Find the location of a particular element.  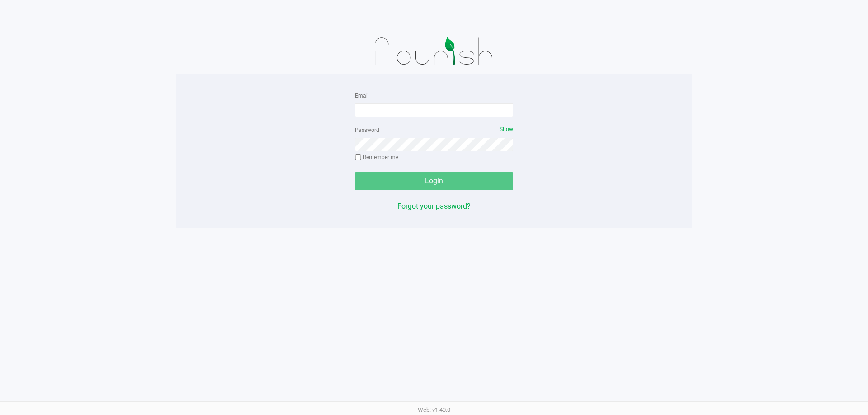

input: Remember me is located at coordinates (358, 158).